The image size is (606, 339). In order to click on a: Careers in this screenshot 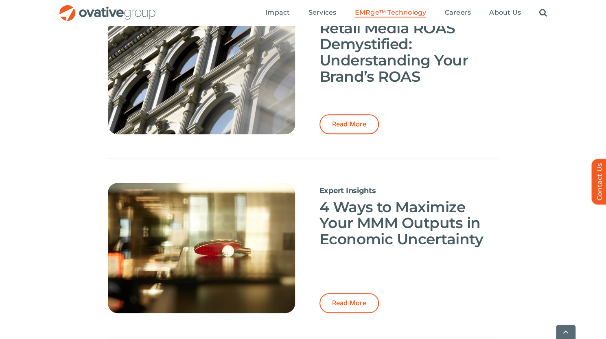, I will do `click(457, 13)`.